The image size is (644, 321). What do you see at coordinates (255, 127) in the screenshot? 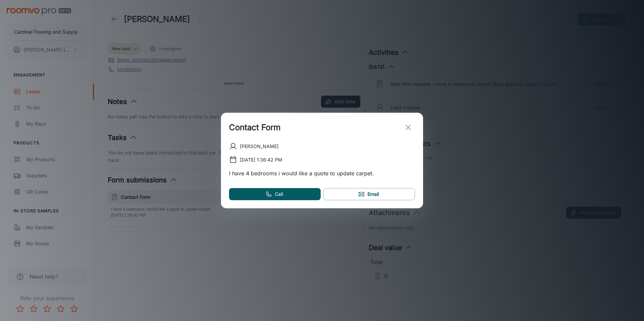
I see `h1: Contact Form` at bounding box center [255, 127].